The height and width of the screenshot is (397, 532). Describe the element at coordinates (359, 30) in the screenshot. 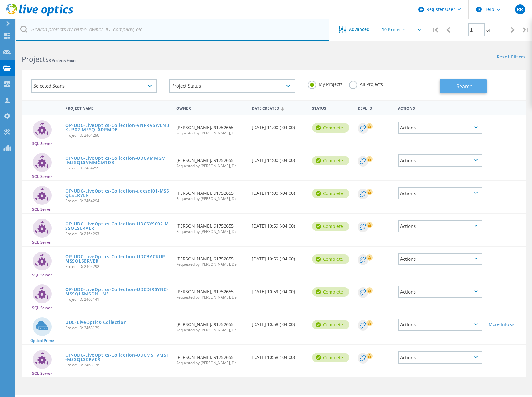

I see `span: Advanced` at that location.